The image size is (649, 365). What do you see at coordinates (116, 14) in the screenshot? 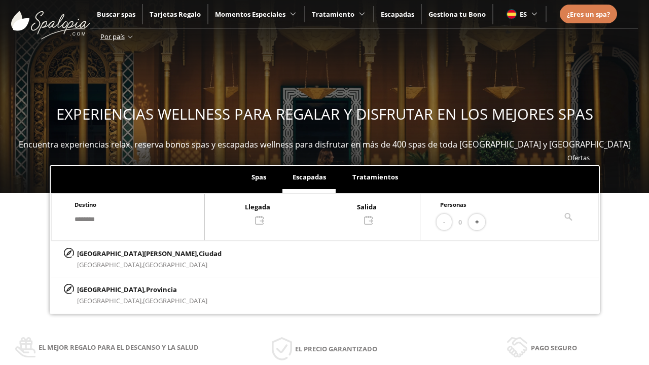
I see `span: Buscar spas` at bounding box center [116, 14].